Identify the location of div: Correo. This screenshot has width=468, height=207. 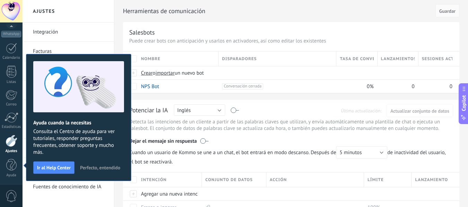
(11, 105).